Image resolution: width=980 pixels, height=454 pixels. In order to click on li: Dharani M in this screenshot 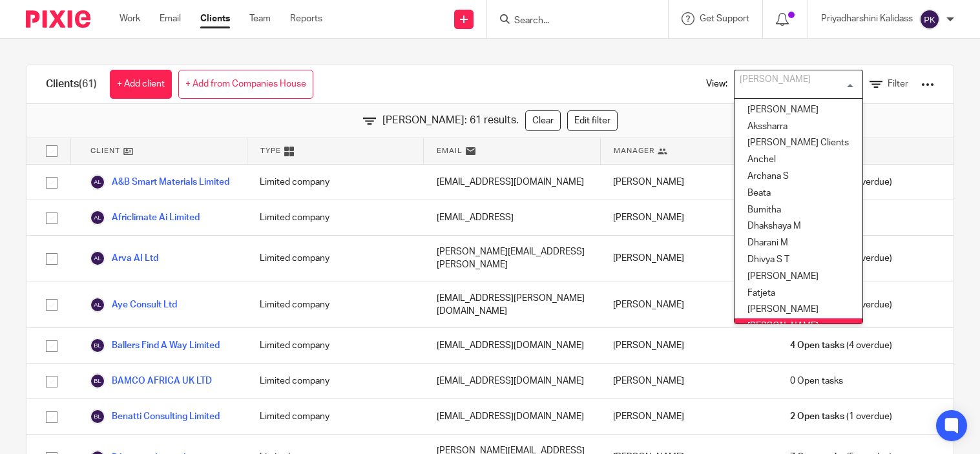, I will do `click(799, 244)`.